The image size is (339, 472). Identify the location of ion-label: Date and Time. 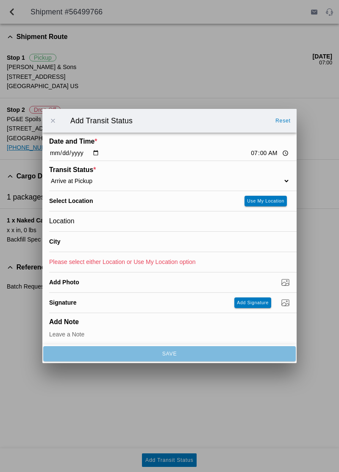
(139, 141).